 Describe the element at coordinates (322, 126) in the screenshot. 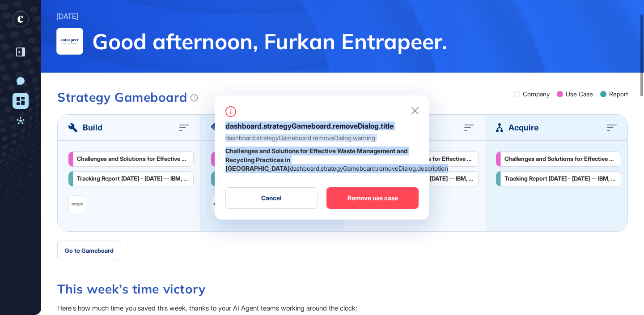

I see `h3: dashboard.strategyGameboard.removeDialog.title` at that location.